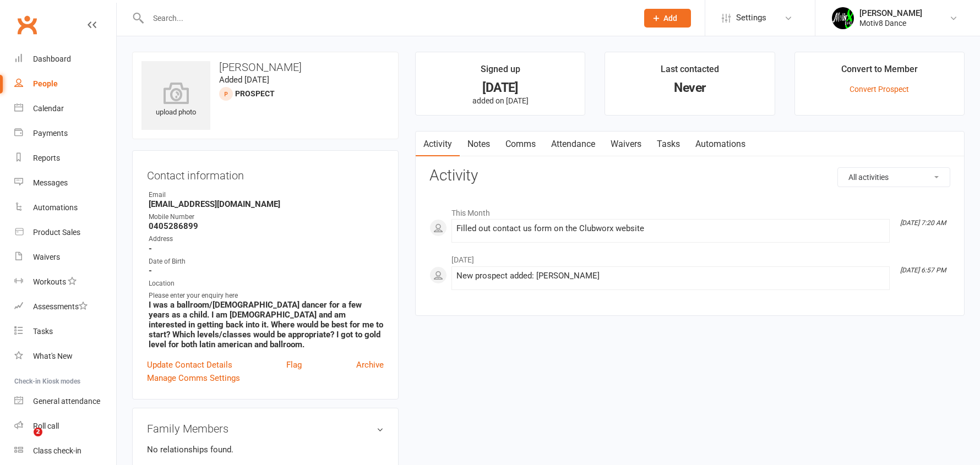 The image size is (980, 465). I want to click on h3: Activity, so click(690, 176).